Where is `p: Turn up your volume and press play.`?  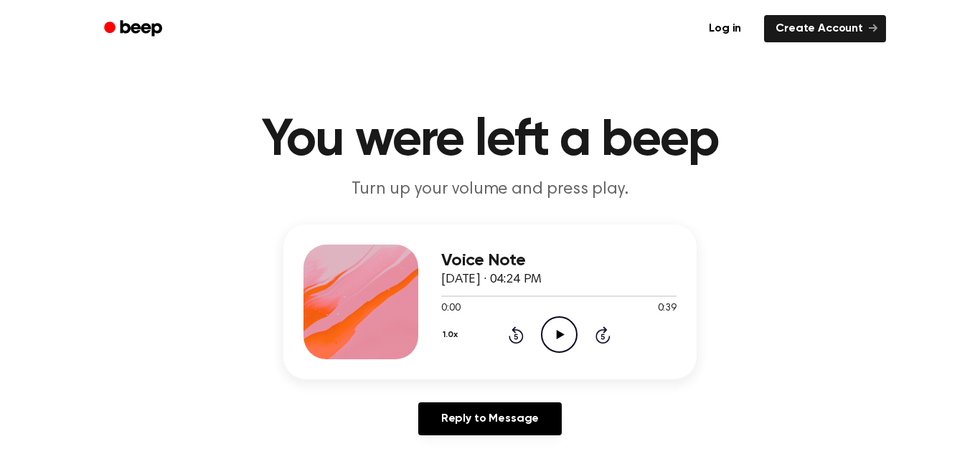 p: Turn up your volume and press play. is located at coordinates (490, 189).